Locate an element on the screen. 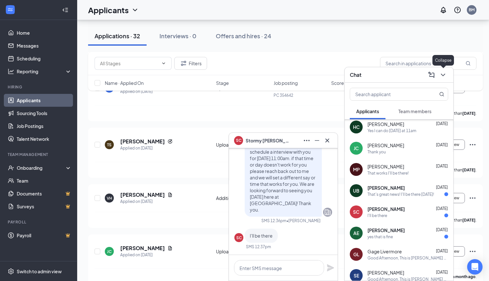  span: Stage is located at coordinates (222, 83).